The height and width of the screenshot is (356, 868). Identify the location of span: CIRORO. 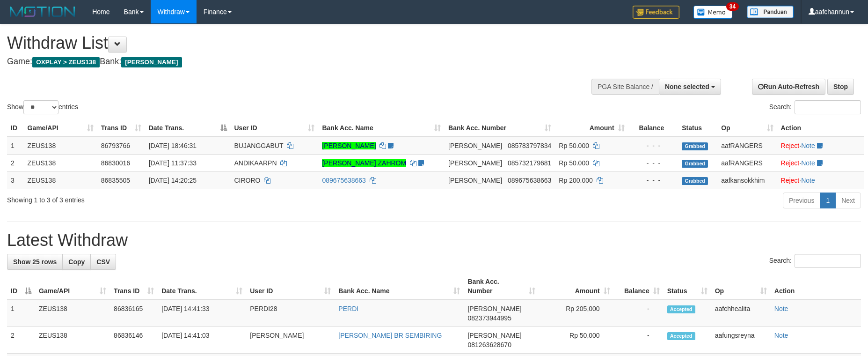
(247, 180).